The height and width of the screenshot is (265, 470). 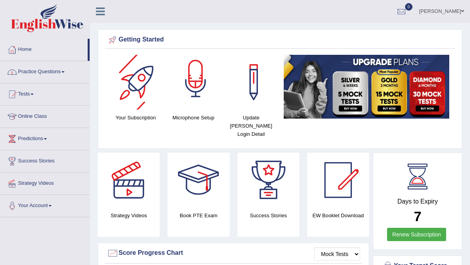 What do you see at coordinates (418, 202) in the screenshot?
I see `h4: Days to Expiry` at bounding box center [418, 202].